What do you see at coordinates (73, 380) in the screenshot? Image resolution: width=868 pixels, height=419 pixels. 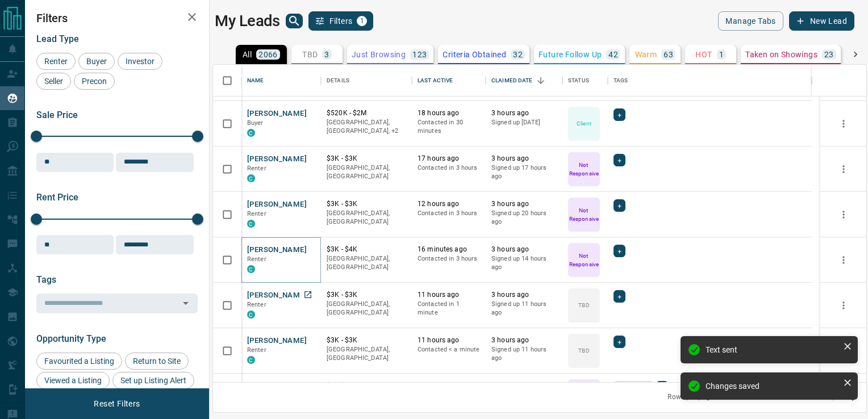 I see `div: Viewed a Listing` at bounding box center [73, 380].